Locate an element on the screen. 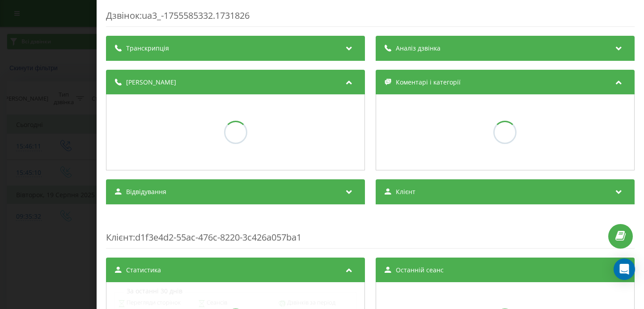  span: Відвідування is located at coordinates (147, 192).